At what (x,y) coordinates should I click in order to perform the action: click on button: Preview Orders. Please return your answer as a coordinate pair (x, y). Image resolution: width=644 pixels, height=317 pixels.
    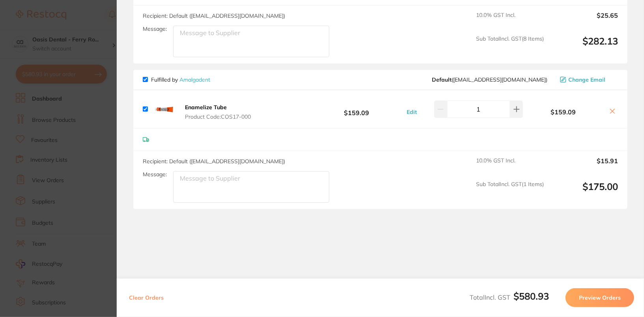
    Looking at the image, I should click on (600, 298).